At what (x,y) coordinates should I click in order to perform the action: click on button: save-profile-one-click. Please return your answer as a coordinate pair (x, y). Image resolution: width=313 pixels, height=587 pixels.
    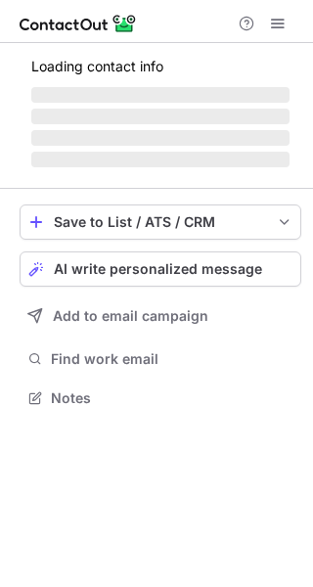
    Looking at the image, I should click on (161, 222).